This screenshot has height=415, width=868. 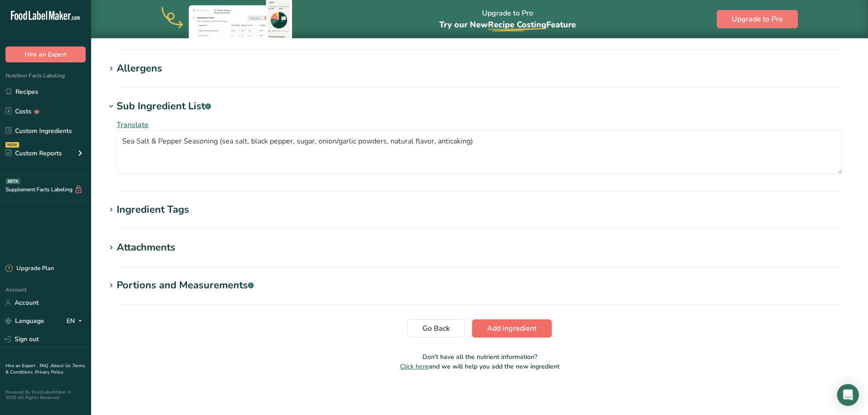 What do you see at coordinates (512, 328) in the screenshot?
I see `button: Add ingredient` at bounding box center [512, 328].